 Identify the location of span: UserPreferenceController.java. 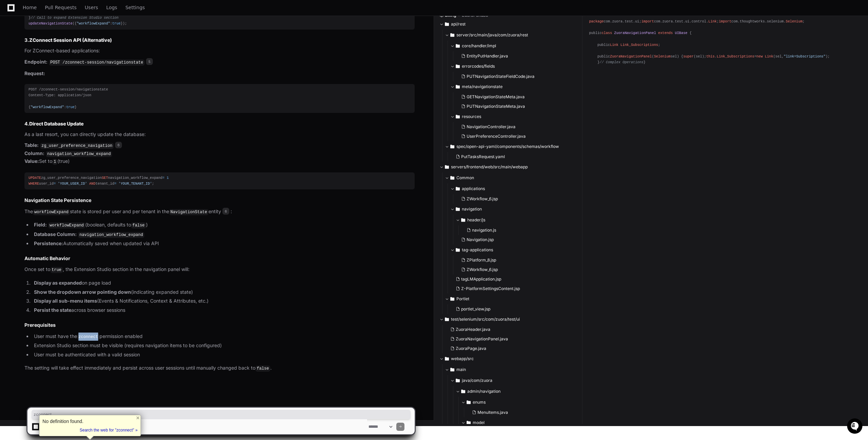
(496, 136).